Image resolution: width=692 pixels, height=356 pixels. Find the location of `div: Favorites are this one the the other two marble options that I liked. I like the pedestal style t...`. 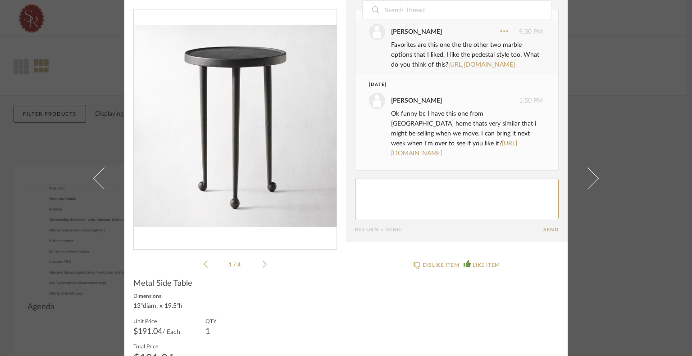

div: Favorites are this one the the other two marble options that I liked. I like the pedestal style t... is located at coordinates (467, 55).